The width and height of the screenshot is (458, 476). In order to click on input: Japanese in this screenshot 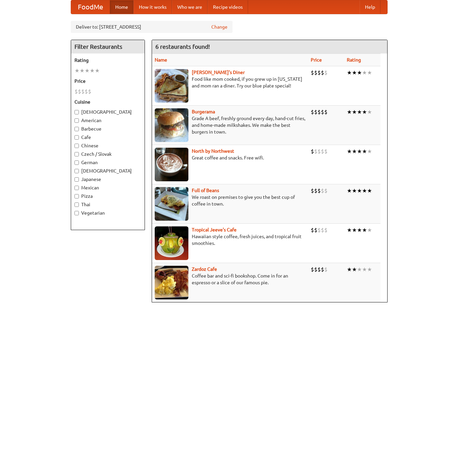, I will do `click(77, 179)`.